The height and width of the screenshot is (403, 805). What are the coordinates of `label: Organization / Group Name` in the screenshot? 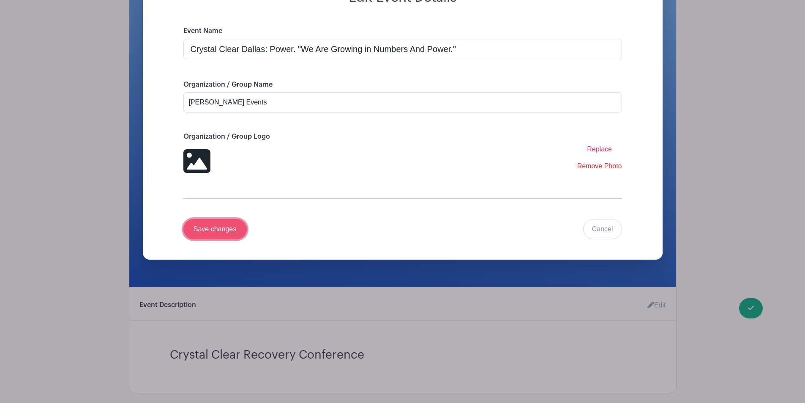 It's located at (228, 85).